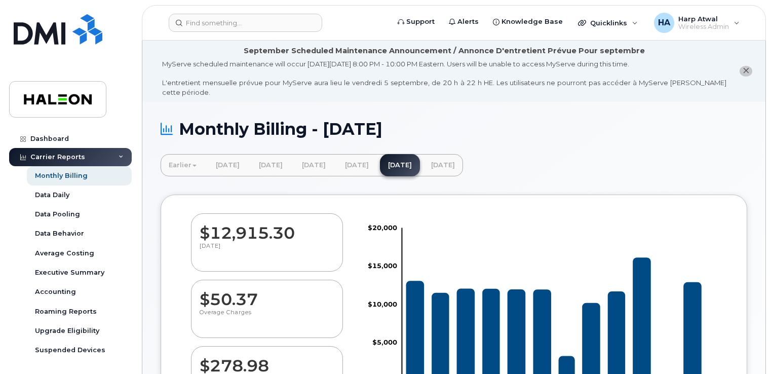  Describe the element at coordinates (267, 318) in the screenshot. I see `p: Overage Charges` at that location.